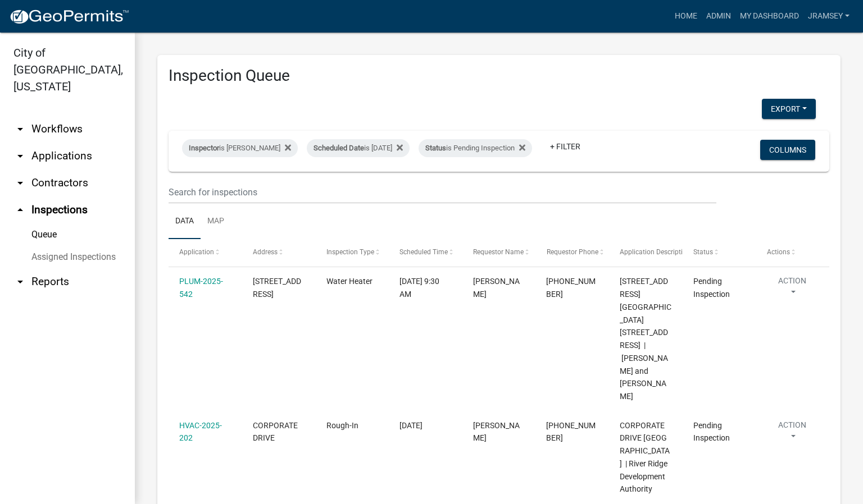 The width and height of the screenshot is (863, 504). I want to click on span: Water Heater, so click(349, 282).